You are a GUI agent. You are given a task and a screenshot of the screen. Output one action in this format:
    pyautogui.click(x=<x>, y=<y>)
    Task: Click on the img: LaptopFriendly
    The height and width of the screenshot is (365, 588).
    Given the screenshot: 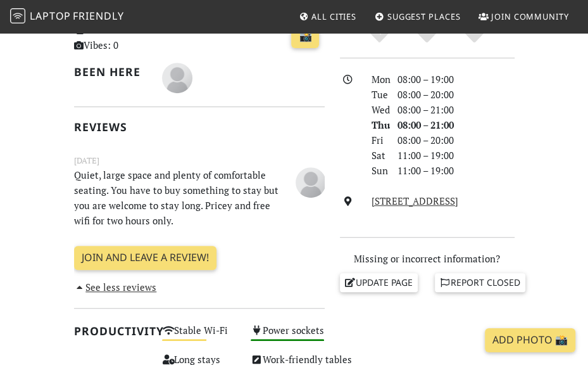 What is the action you would take?
    pyautogui.click(x=18, y=16)
    